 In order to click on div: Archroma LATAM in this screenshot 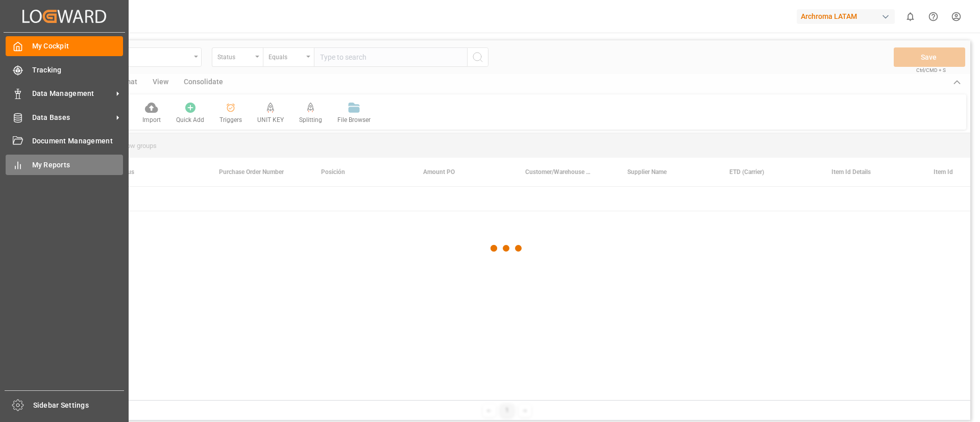, I will do `click(846, 16)`.